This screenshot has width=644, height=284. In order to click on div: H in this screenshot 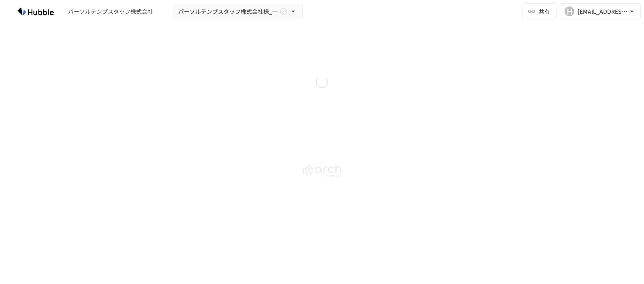, I will do `click(569, 11)`.